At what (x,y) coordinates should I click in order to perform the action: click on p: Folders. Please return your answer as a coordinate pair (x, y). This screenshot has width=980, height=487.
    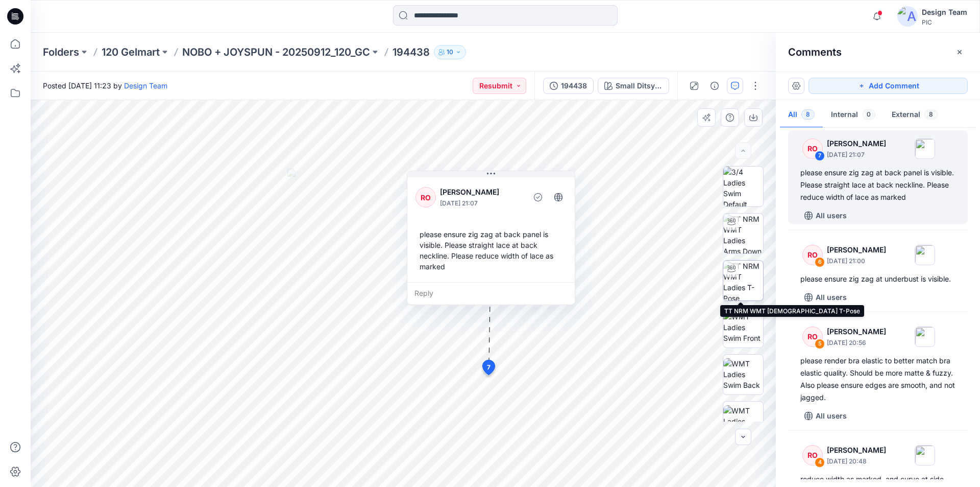
    Looking at the image, I should click on (61, 52).